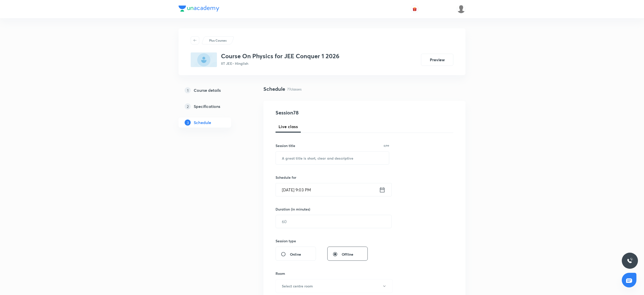  Describe the element at coordinates (295, 89) in the screenshot. I see `p: 77 classes` at that location.